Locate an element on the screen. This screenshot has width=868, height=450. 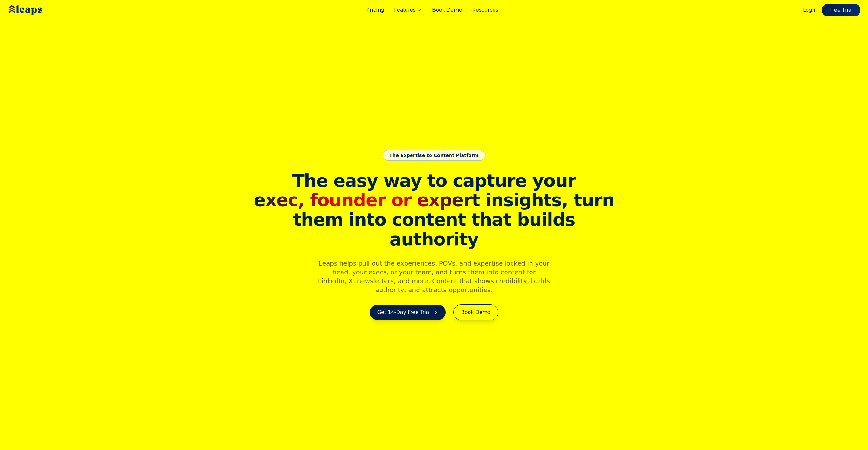
a: Get 14-Day Free Trial is located at coordinates (408, 312).